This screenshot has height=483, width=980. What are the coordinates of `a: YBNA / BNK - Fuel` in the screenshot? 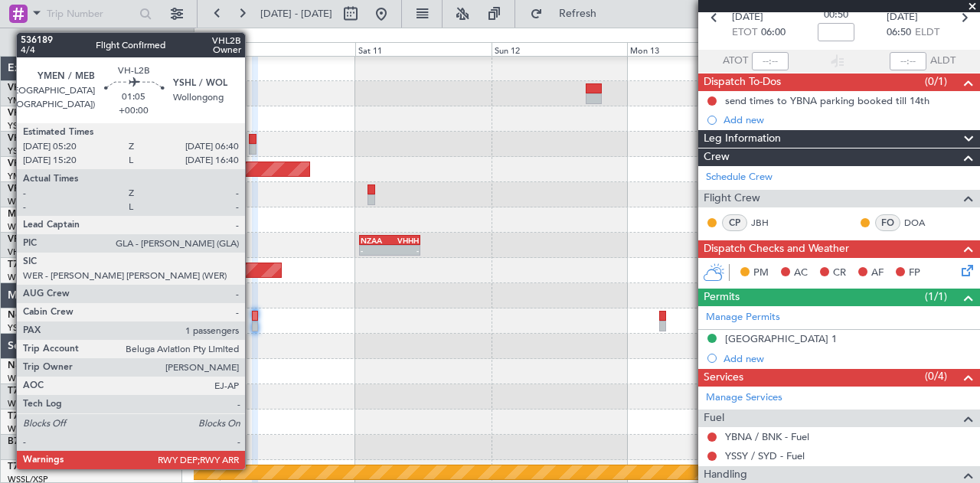 It's located at (767, 436).